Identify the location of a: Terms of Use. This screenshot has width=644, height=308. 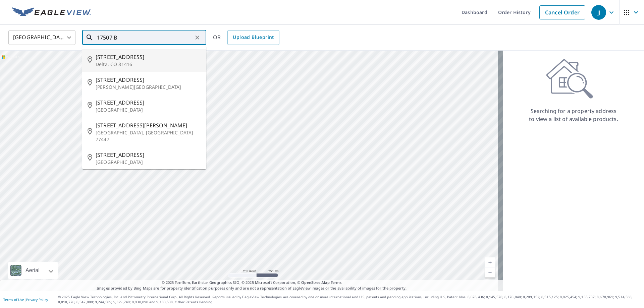
(14, 299).